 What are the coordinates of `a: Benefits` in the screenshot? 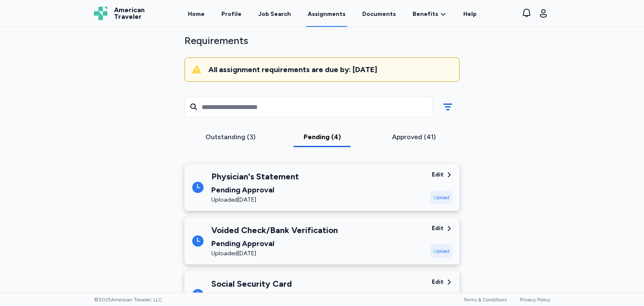 It's located at (430, 15).